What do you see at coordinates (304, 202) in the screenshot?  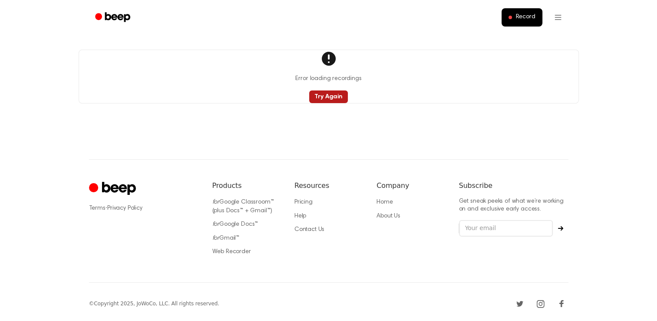 I see `a: Pricing` at bounding box center [304, 202].